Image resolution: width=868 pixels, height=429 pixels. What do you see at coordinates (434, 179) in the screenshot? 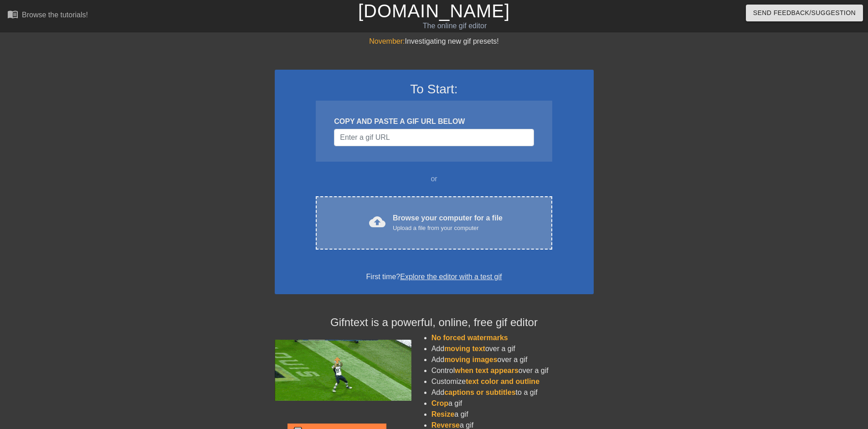
I see `div: or` at bounding box center [434, 179].